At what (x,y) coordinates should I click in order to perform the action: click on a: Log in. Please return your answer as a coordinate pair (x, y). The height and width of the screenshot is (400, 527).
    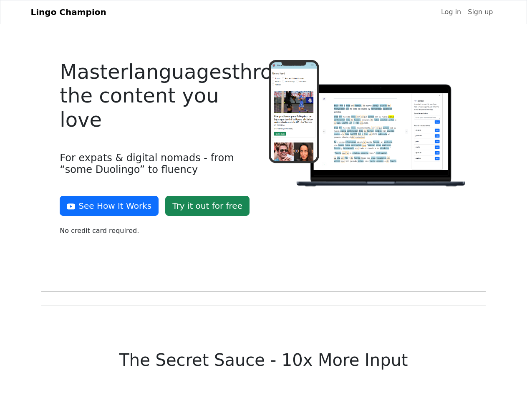
    Looking at the image, I should click on (451, 12).